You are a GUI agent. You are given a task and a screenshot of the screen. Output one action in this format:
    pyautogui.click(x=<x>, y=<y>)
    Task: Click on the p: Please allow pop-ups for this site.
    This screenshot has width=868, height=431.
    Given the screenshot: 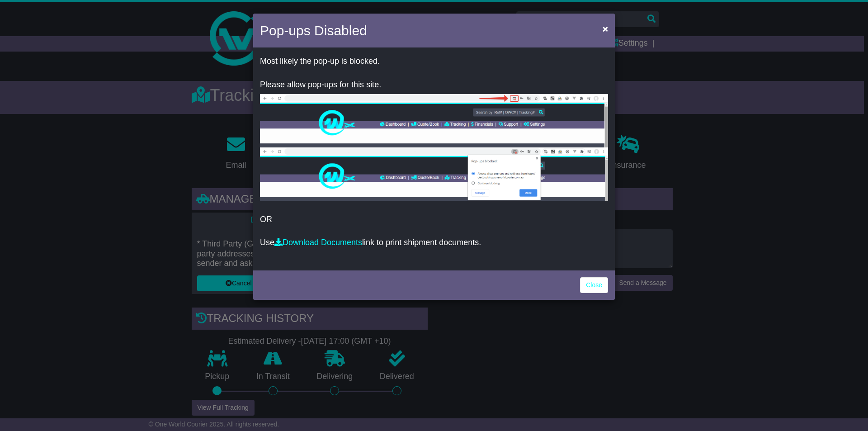 What is the action you would take?
    pyautogui.click(x=434, y=85)
    